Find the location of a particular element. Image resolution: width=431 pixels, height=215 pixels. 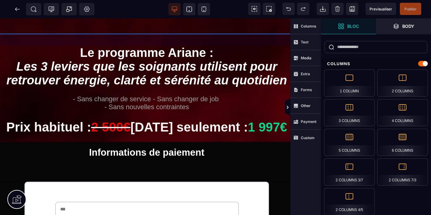

div: 2 Columns 7/3 is located at coordinates (402, 172).